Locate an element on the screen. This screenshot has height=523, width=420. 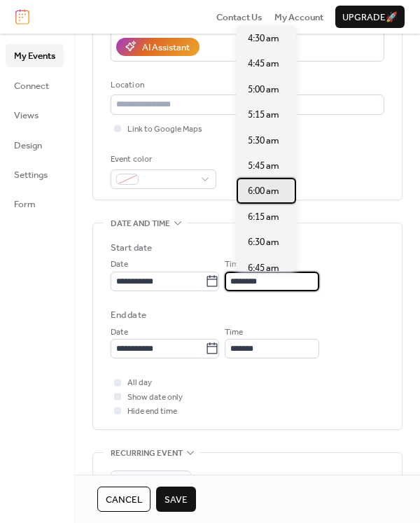
span: 5:30 am is located at coordinates (263, 141).